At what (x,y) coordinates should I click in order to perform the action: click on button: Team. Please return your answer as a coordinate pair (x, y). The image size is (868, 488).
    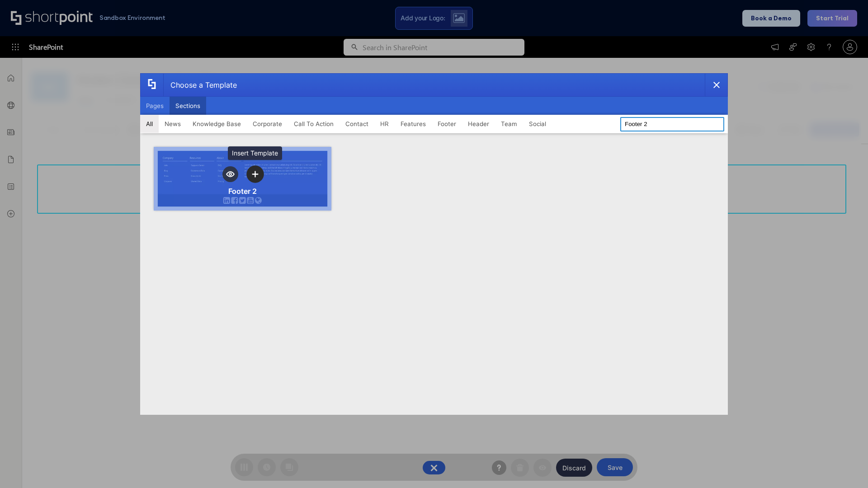
    Looking at the image, I should click on (509, 124).